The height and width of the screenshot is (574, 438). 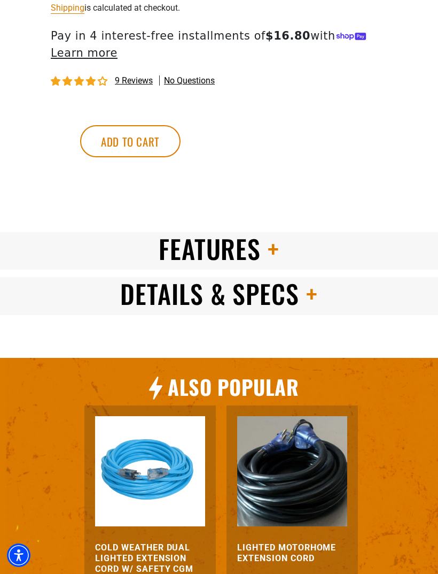 What do you see at coordinates (292, 471) in the screenshot?
I see `img: black` at bounding box center [292, 471].